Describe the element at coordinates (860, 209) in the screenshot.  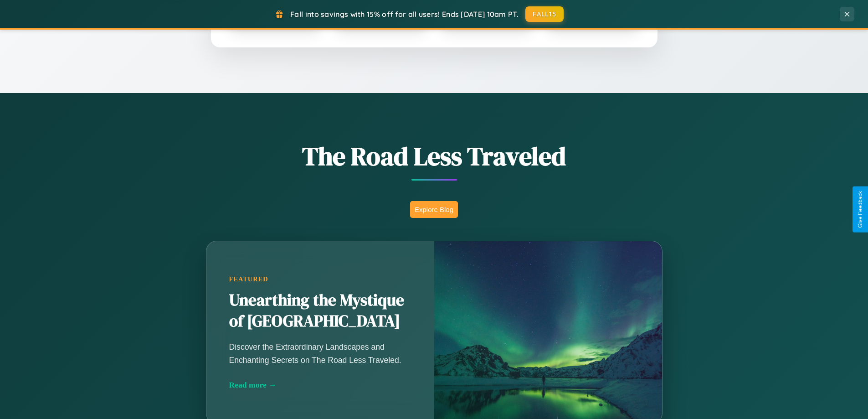
I see `div: Give Feedback` at that location.